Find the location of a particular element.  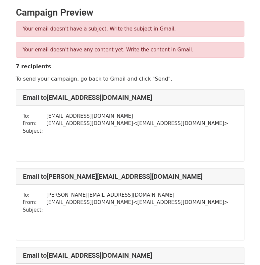

p: To send your campaign, go back to Gmail and click "Send". is located at coordinates (130, 79).